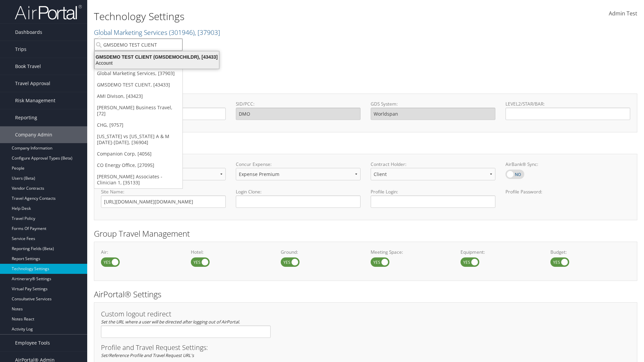 The width and height of the screenshot is (644, 362). What do you see at coordinates (568, 164) in the screenshot?
I see `label: AirBank® Sync:` at bounding box center [568, 164].